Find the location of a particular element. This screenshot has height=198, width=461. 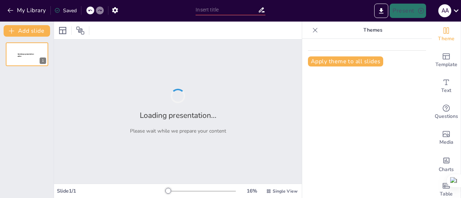

button: Add slide is located at coordinates (27, 31).